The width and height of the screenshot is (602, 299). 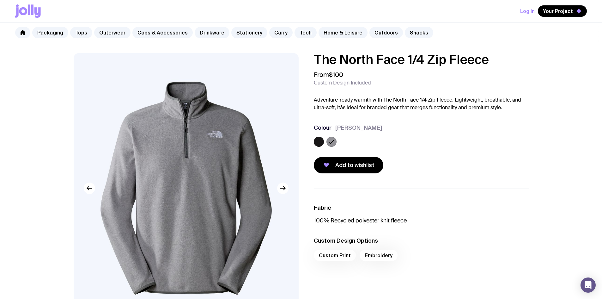 What do you see at coordinates (528, 11) in the screenshot?
I see `button: Log In` at bounding box center [528, 11].